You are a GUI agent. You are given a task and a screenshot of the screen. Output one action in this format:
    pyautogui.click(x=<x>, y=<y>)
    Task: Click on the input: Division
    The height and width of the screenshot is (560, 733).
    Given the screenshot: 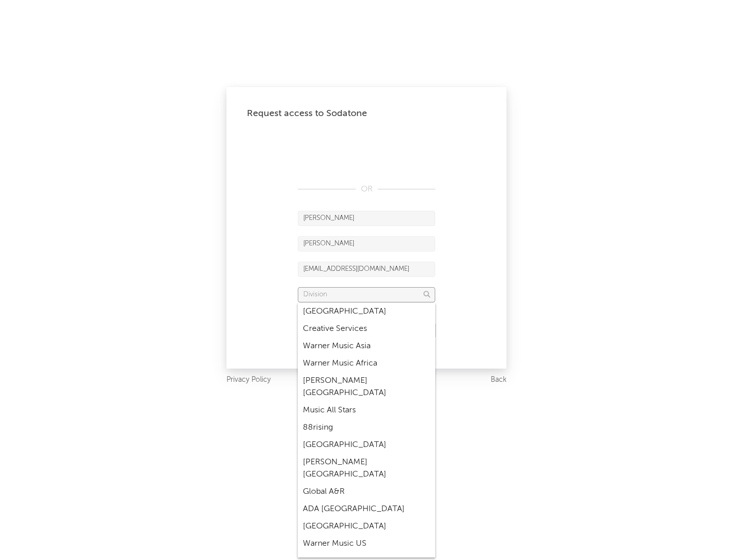 What is the action you would take?
    pyautogui.click(x=366, y=295)
    